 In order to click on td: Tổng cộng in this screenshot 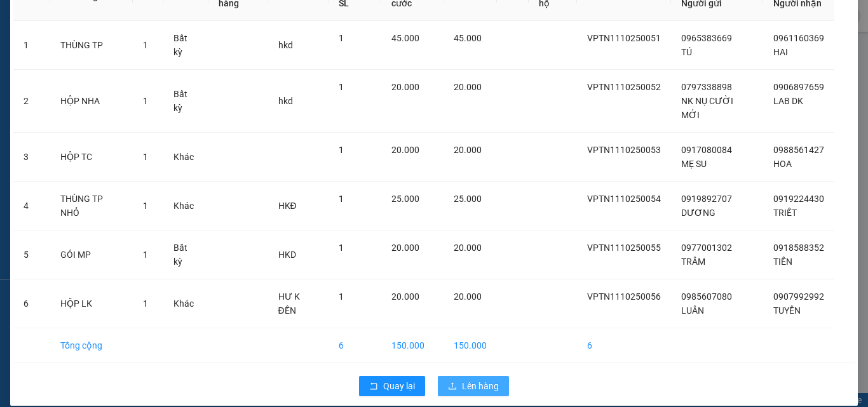, I will do `click(92, 345)`.